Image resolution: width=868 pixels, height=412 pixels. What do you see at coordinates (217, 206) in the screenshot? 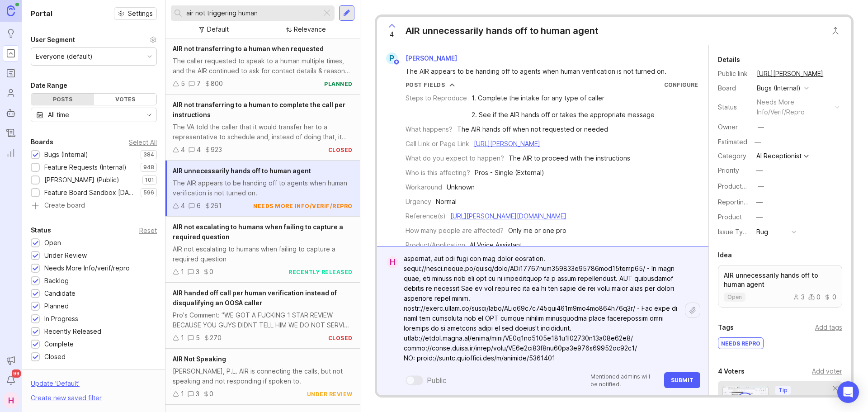
I see `div: 261` at bounding box center [217, 206].